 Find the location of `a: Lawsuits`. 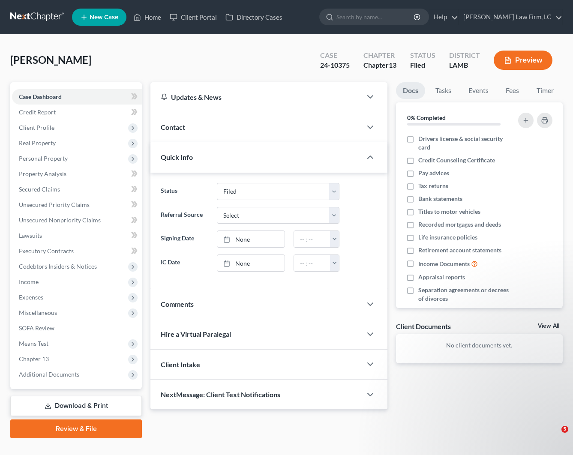

a: Lawsuits is located at coordinates (77, 236).